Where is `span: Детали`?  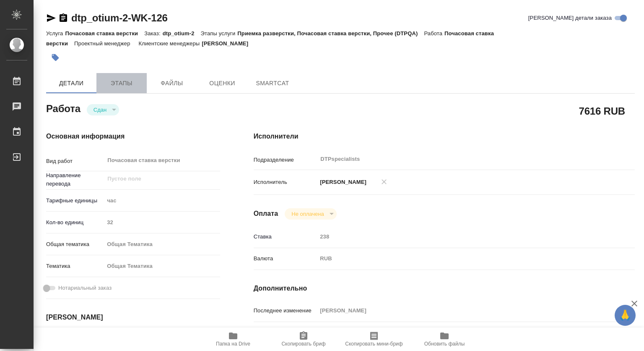 span: Детали is located at coordinates (71, 83).